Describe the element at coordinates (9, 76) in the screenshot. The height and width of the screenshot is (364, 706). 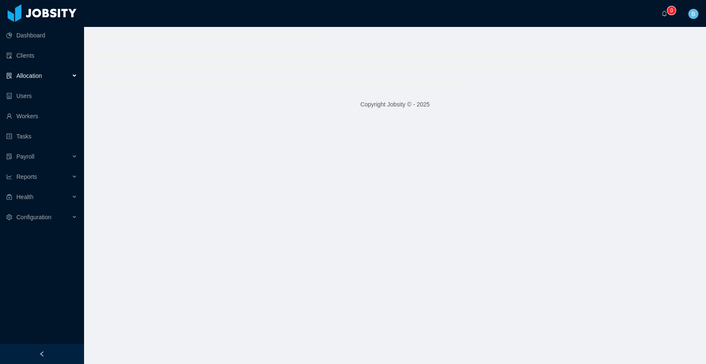
I see `i: icon: solution` at that location.